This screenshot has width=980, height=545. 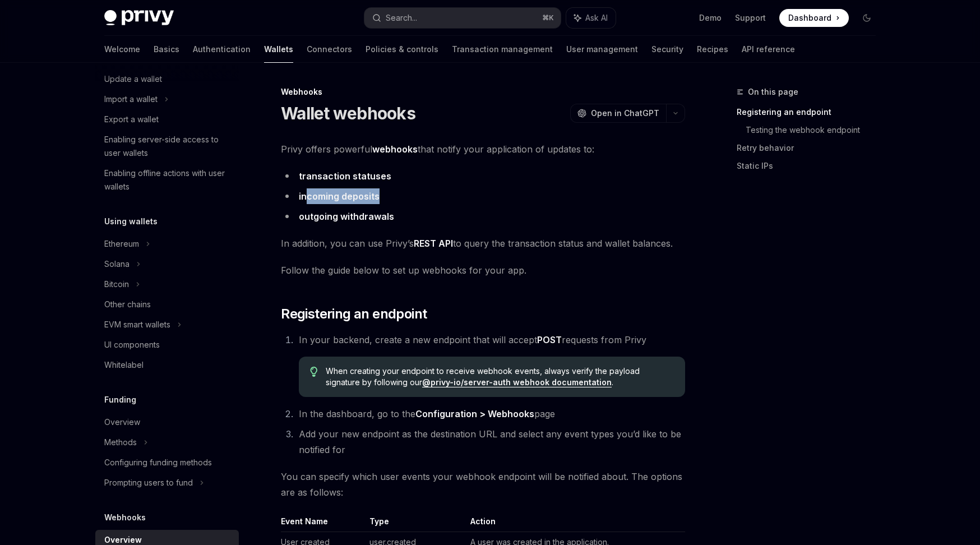 I want to click on a: Configuring funding methods, so click(x=167, y=462).